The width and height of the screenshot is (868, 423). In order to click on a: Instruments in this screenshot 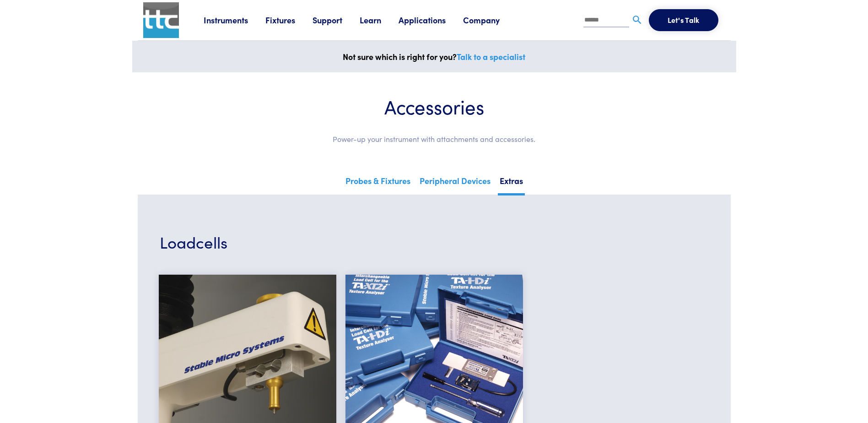, I will do `click(234, 20)`.